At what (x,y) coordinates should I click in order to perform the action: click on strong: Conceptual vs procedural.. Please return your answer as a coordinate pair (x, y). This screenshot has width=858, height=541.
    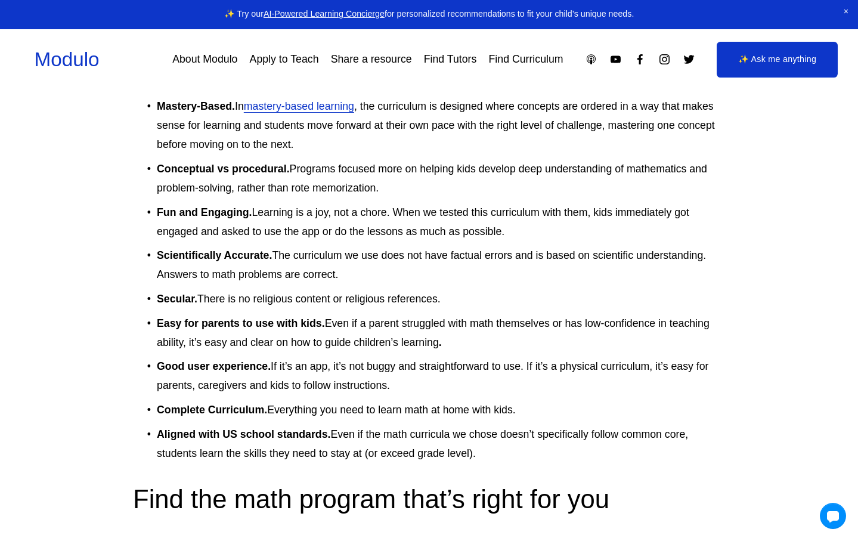
    Looking at the image, I should click on (223, 169).